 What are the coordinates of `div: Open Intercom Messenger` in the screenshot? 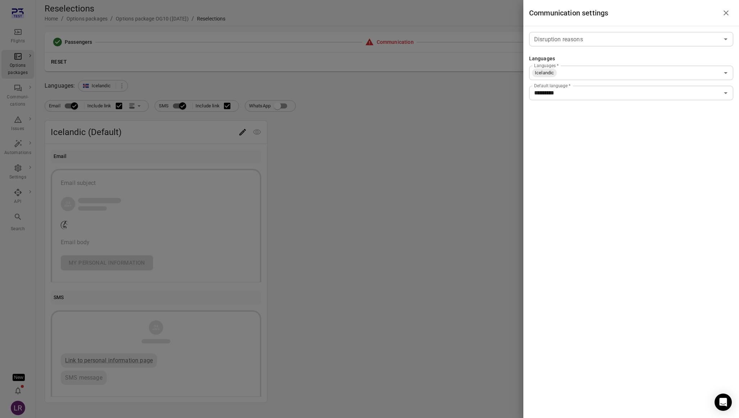 It's located at (723, 403).